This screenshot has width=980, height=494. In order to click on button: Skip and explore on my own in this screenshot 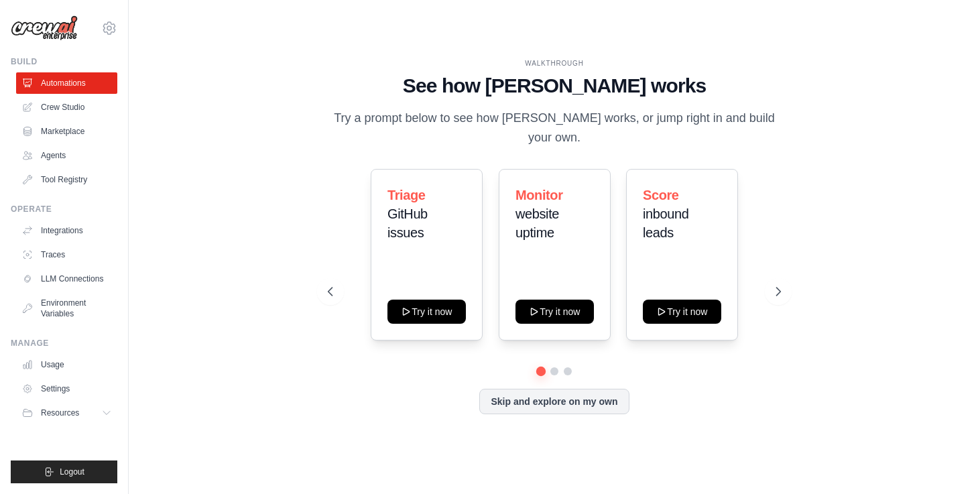, I will do `click(554, 401)`.